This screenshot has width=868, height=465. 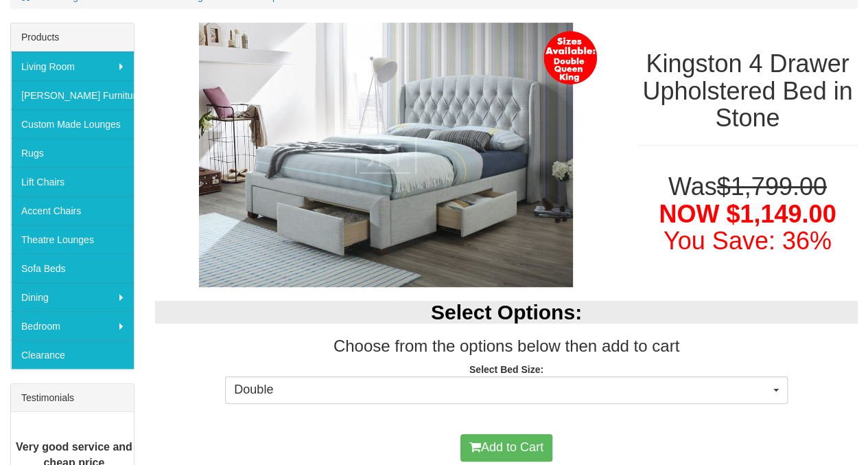 What do you see at coordinates (72, 354) in the screenshot?
I see `a: Clearance` at bounding box center [72, 354].